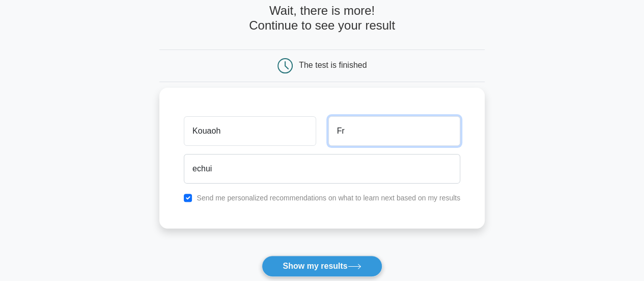 The width and height of the screenshot is (644, 281). What do you see at coordinates (249, 131) in the screenshot?
I see `input: First name` at bounding box center [249, 131].